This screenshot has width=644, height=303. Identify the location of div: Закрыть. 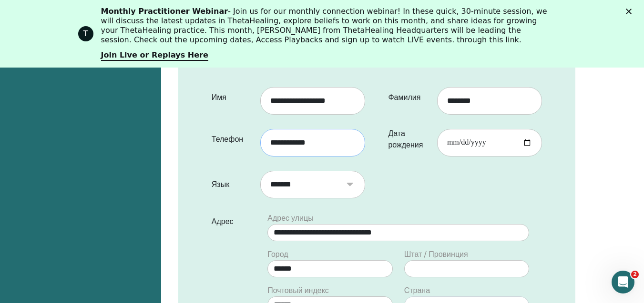
(631, 11).